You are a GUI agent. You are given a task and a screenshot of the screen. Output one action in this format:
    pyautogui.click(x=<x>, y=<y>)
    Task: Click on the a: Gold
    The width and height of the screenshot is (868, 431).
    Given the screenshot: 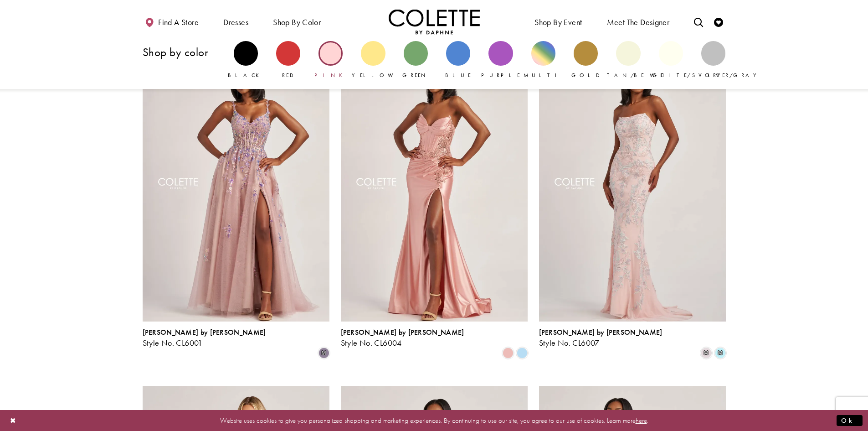 What is the action you would take?
    pyautogui.click(x=585, y=60)
    